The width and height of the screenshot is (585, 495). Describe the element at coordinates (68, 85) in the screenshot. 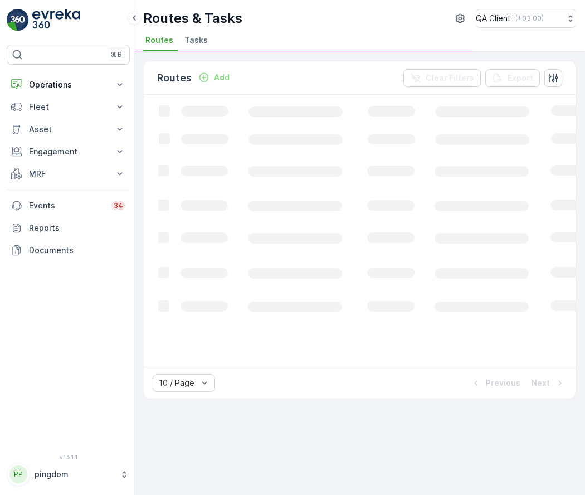

I see `button: Operations` at that location.